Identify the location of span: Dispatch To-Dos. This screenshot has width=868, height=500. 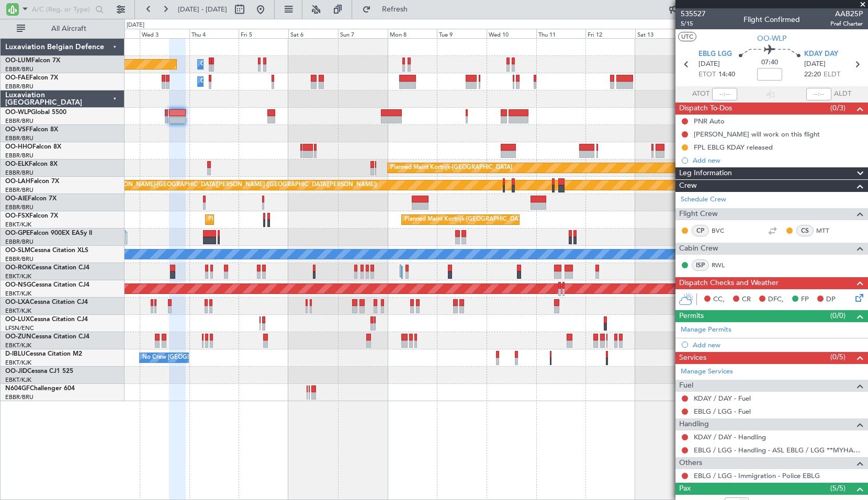
(705, 108).